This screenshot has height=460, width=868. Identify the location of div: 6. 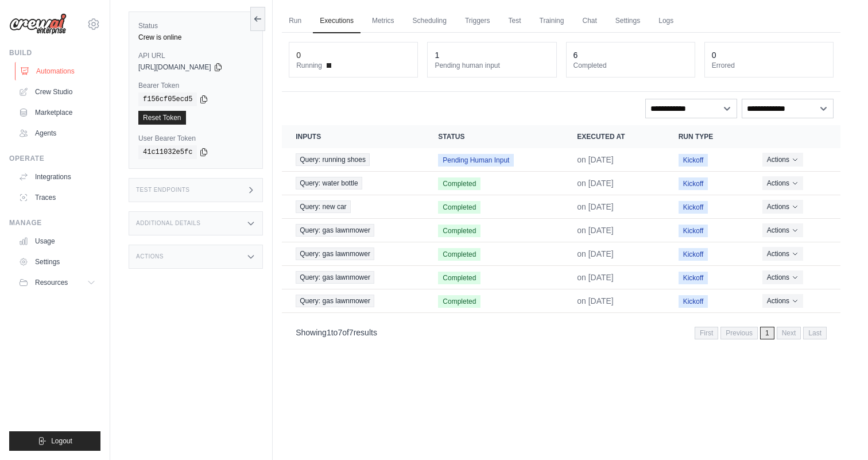
(575, 55).